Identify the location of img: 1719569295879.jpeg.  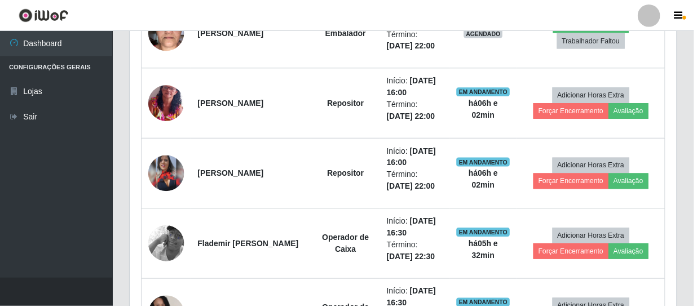
(167, 33).